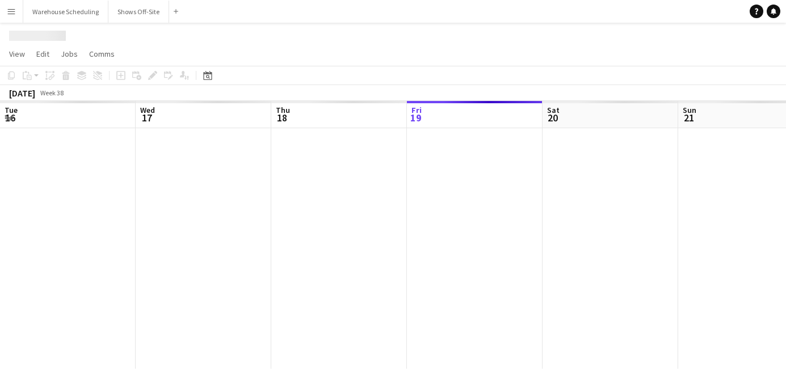 This screenshot has width=786, height=388. I want to click on span: Sun, so click(690, 110).